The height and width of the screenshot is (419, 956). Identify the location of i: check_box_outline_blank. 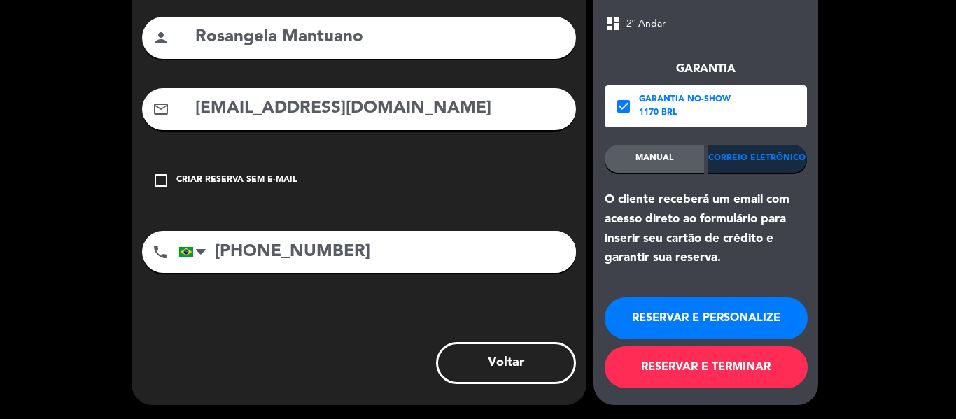
(161, 181).